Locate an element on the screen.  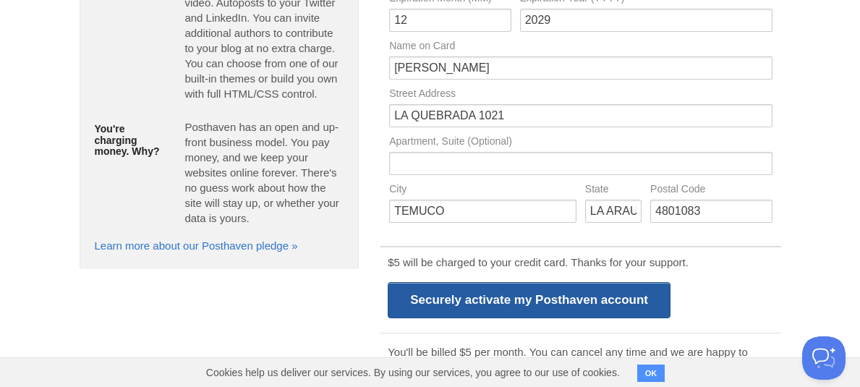
p: Posthaven has an open and up-front business model. You pay money, and we keep your websites onlin... is located at coordinates (264, 172).